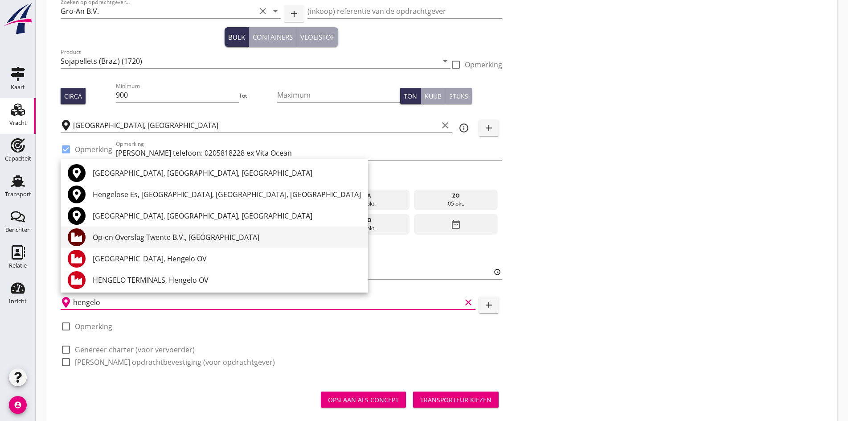  What do you see at coordinates (249, 61) in the screenshot?
I see `input: Product` at bounding box center [249, 61].